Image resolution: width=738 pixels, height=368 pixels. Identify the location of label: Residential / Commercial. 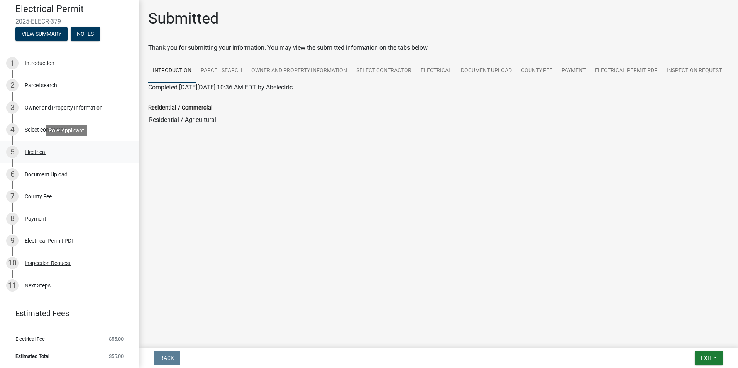
(180, 108).